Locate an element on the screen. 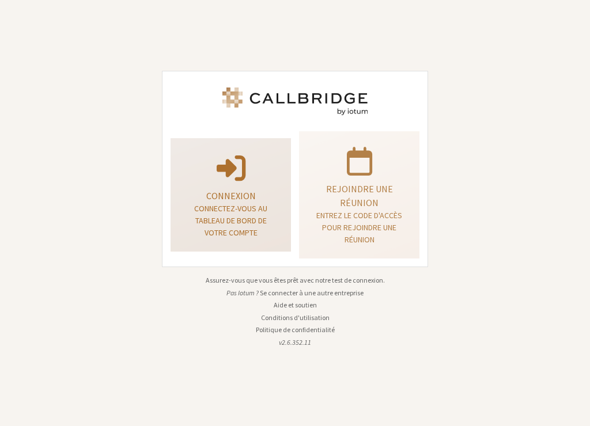 The height and width of the screenshot is (426, 590). a: Aide et soutien is located at coordinates (295, 305).